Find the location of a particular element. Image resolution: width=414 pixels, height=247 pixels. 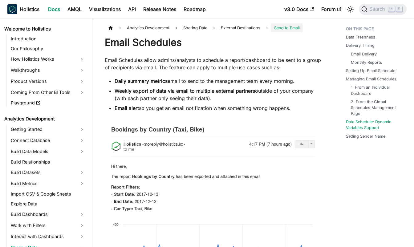

a: Email Delivery is located at coordinates (364, 54).